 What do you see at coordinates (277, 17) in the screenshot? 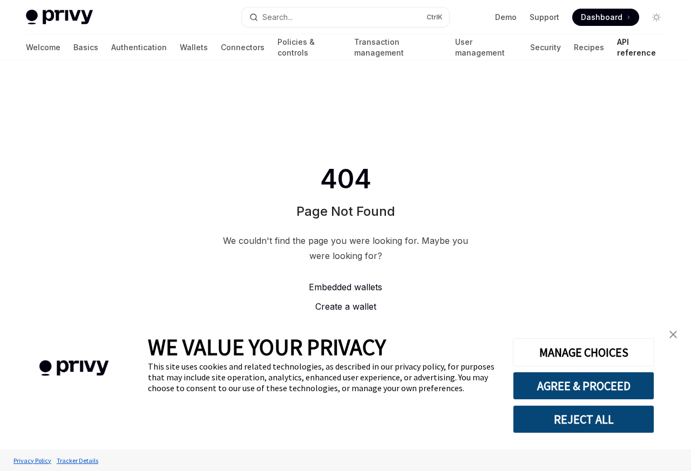
I see `div: Search...` at bounding box center [277, 17].